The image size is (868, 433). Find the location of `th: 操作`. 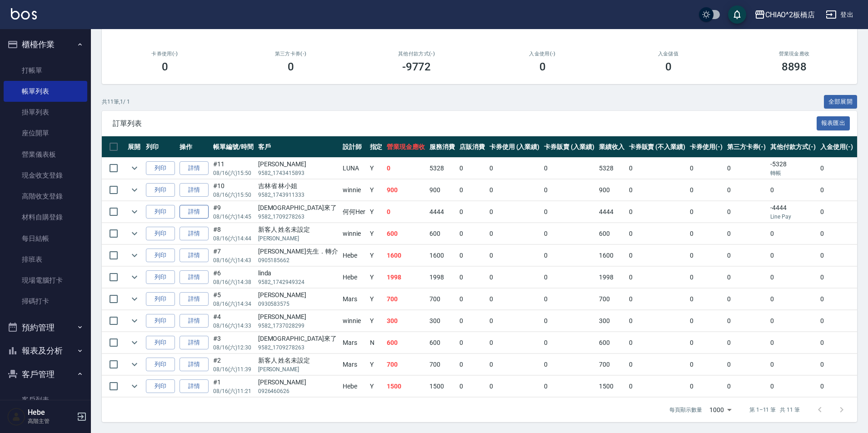

th: 操作 is located at coordinates (194, 147).